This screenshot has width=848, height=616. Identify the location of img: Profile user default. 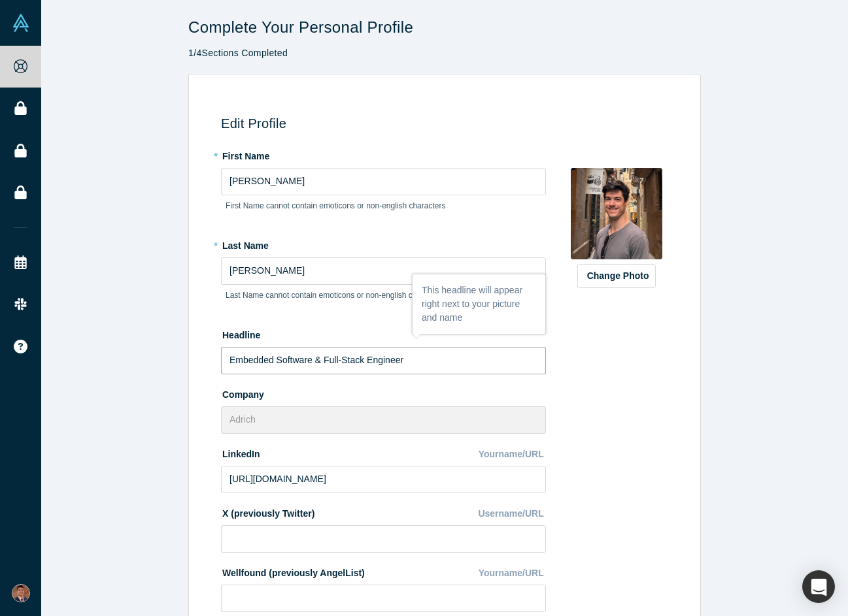
(616, 214).